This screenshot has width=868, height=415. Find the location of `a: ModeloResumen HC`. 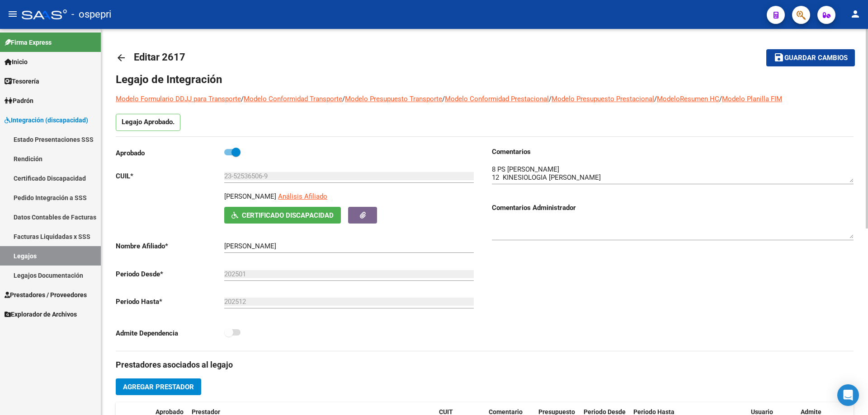

a: ModeloResumen HC is located at coordinates (688, 99).